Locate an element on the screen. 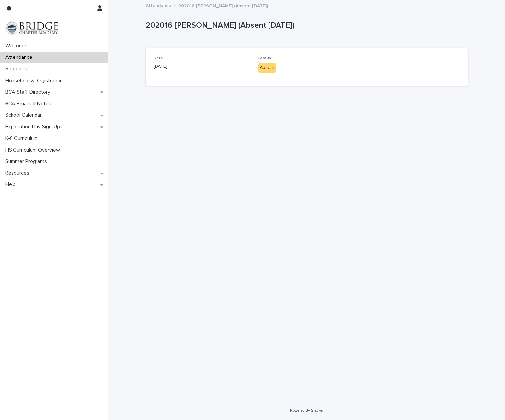 Image resolution: width=505 pixels, height=420 pixels. span: Date is located at coordinates (158, 58).